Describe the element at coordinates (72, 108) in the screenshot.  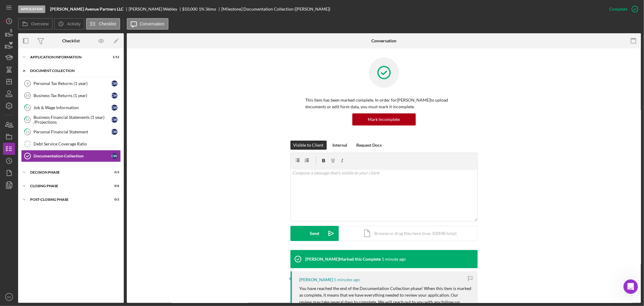
I see `div: Job & Wage Information` at that location.